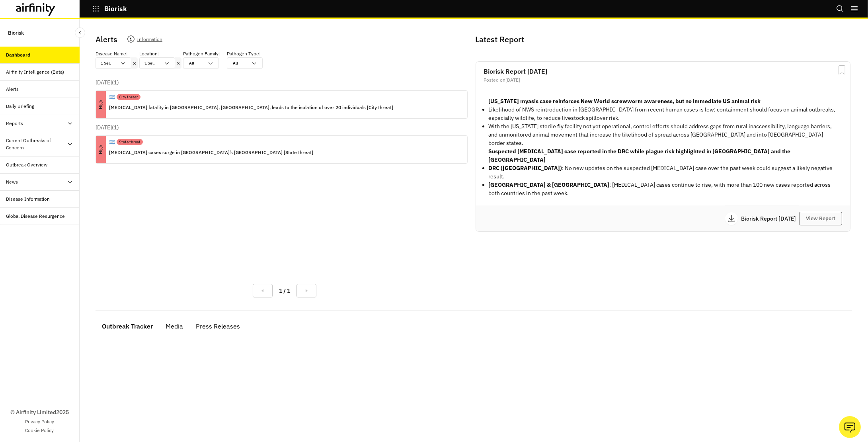  Describe the element at coordinates (285, 291) in the screenshot. I see `p: 1 / 1` at that location.